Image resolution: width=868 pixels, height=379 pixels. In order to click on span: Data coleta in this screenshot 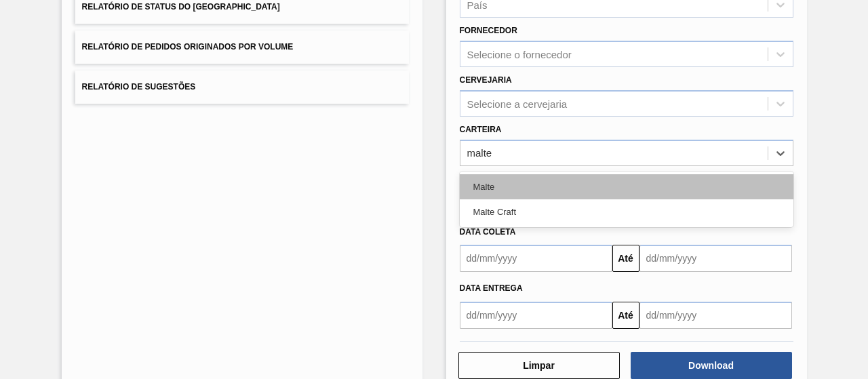, I will do `click(487, 232)`.